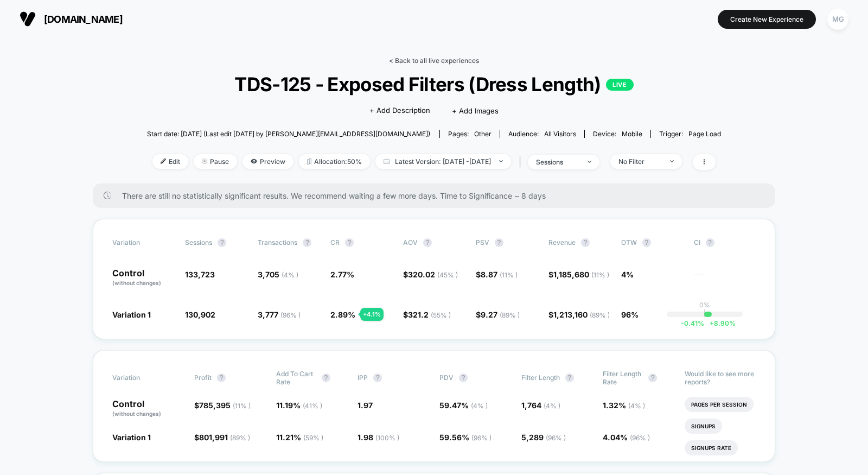 Image resolution: width=868 pixels, height=475 pixels. I want to click on button: MG, so click(838, 19).